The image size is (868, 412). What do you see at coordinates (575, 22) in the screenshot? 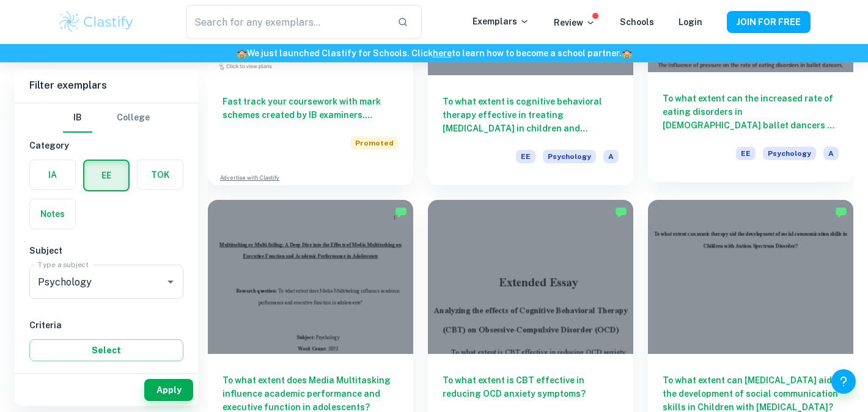
I see `p: Review` at bounding box center [575, 22].